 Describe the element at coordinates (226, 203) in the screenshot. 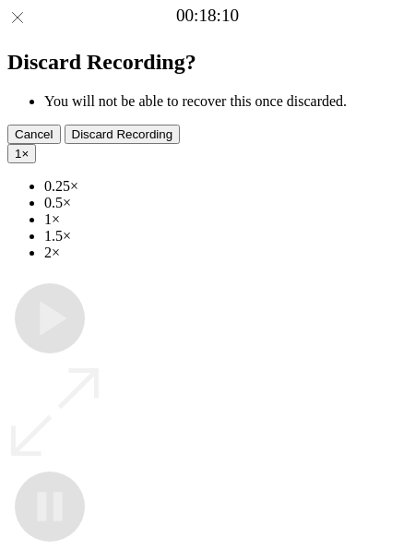

I see `li: 0.5×` at that location.